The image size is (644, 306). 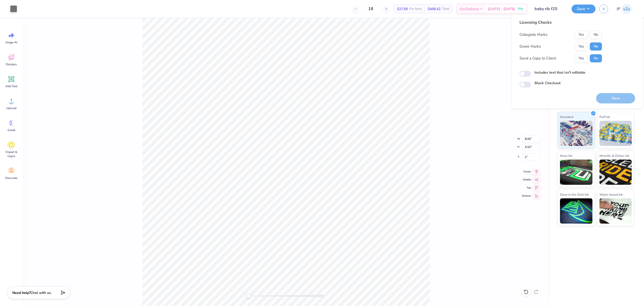 I want to click on img: Puff Ink, so click(x=616, y=133).